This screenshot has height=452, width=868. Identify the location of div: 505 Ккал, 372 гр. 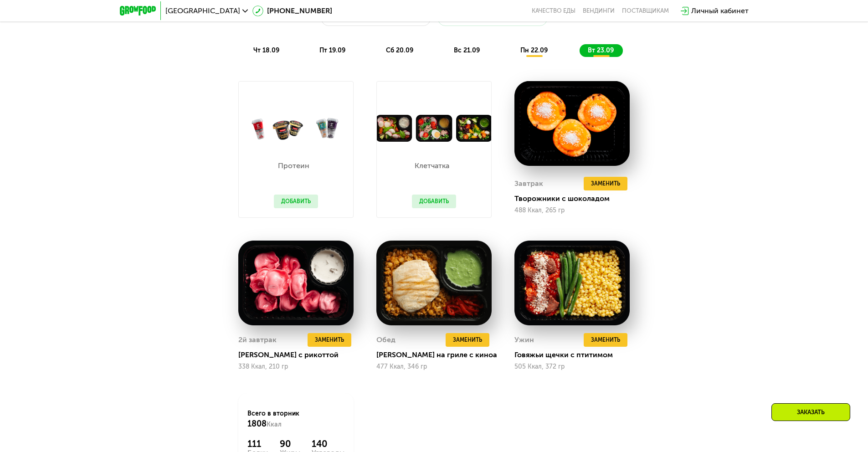
(572, 367).